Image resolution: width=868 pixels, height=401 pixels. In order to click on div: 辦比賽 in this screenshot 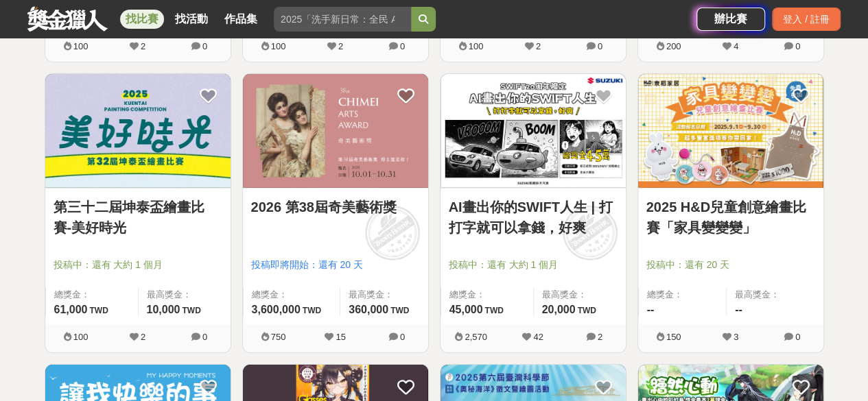, I will do `click(731, 20)`.